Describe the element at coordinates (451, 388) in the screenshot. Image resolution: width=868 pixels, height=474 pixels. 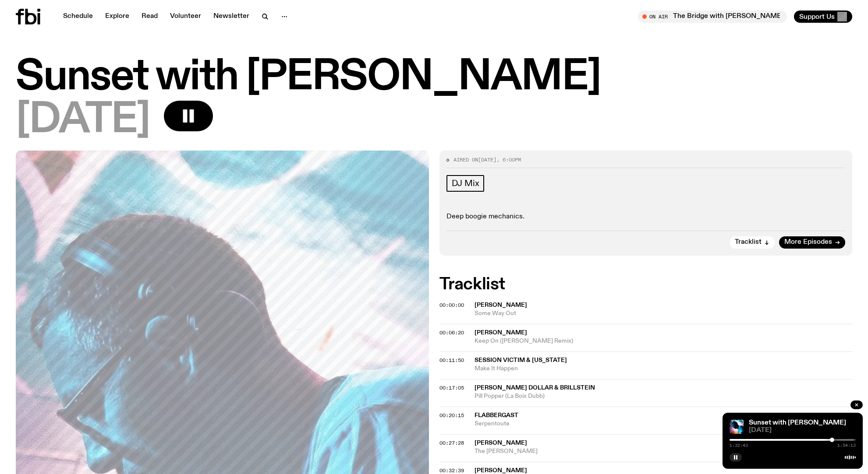
I see `span: 00:17:05` at that location.